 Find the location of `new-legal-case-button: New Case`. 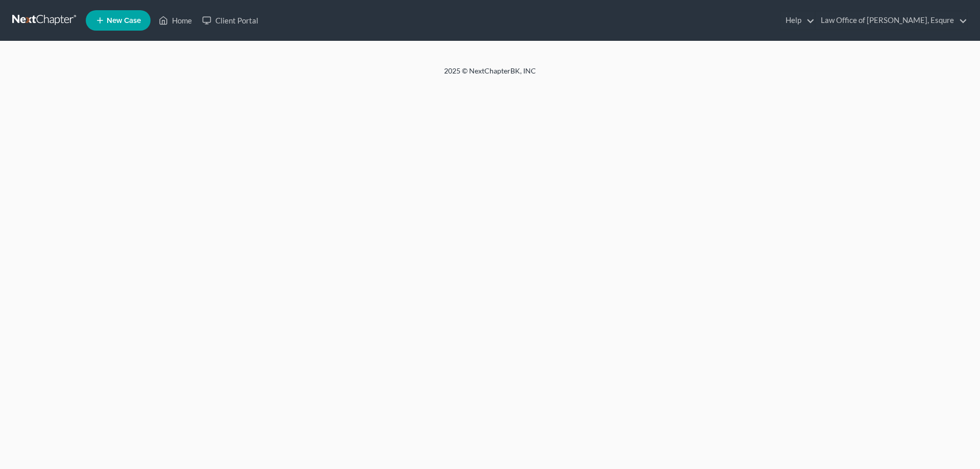

new-legal-case-button: New Case is located at coordinates (118, 21).